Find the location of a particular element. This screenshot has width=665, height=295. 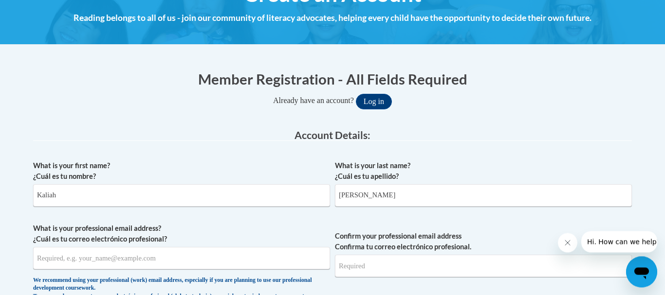

h4: Reading belongs to all of us - join our community of literacy advocates, helping every child have... is located at coordinates (332, 18).